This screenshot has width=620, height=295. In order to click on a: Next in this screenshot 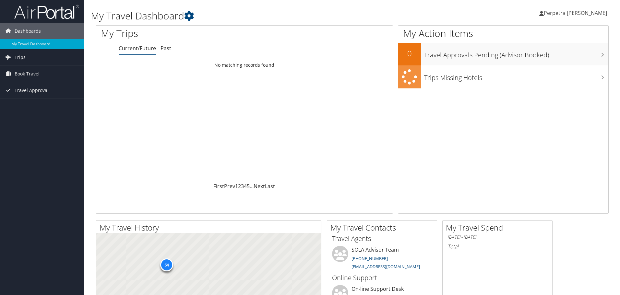, I will do `click(259, 186)`.